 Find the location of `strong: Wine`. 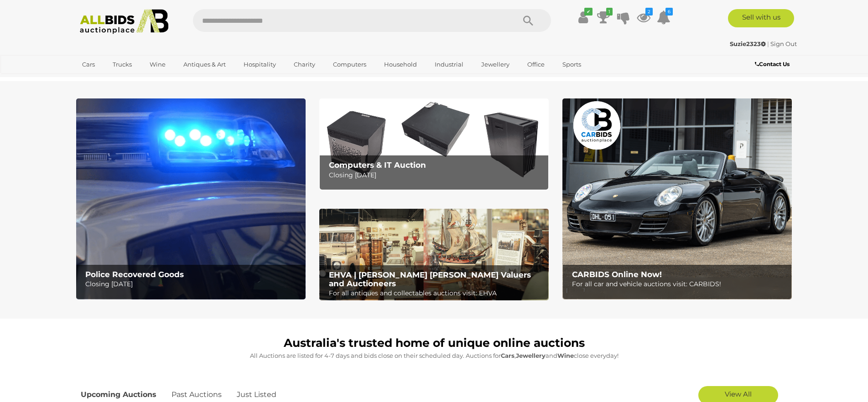

strong: Wine is located at coordinates (566, 356).